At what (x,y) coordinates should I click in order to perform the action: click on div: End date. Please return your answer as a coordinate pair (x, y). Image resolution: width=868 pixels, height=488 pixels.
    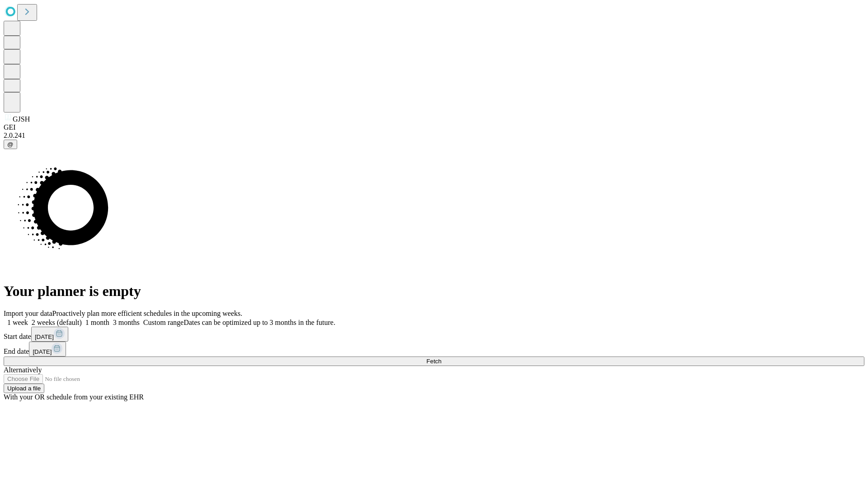
    Looking at the image, I should click on (434, 349).